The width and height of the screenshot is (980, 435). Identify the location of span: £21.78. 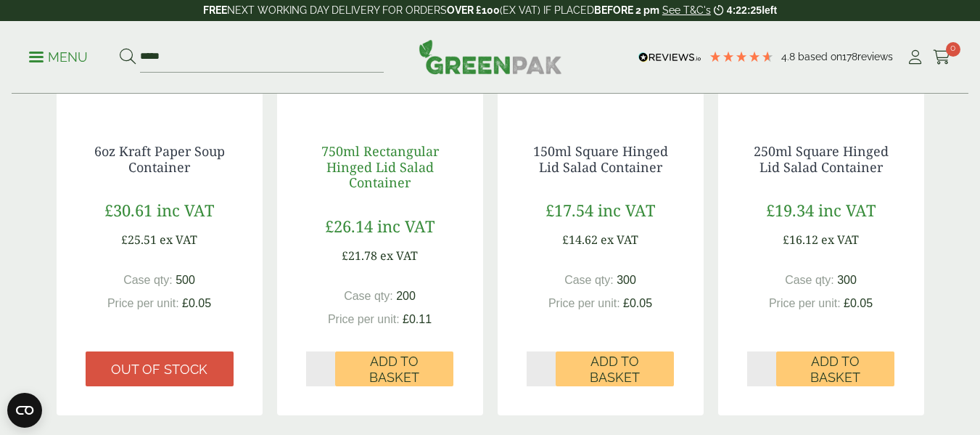
(360, 255).